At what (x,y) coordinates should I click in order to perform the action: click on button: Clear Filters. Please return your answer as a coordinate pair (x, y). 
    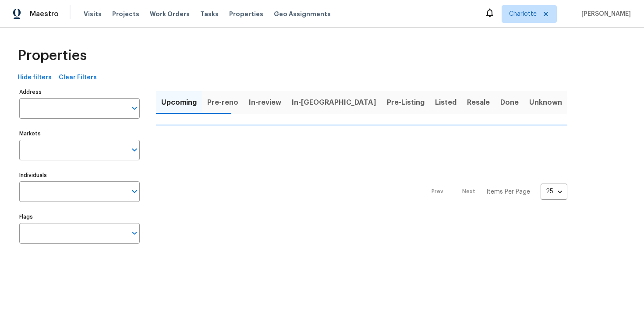
    Looking at the image, I should click on (78, 78).